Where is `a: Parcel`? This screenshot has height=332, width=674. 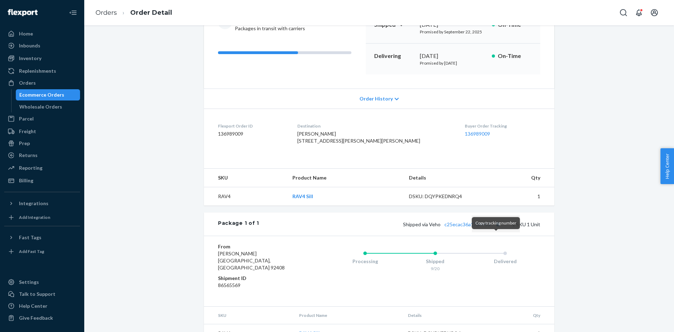
a: Parcel is located at coordinates (42, 119).